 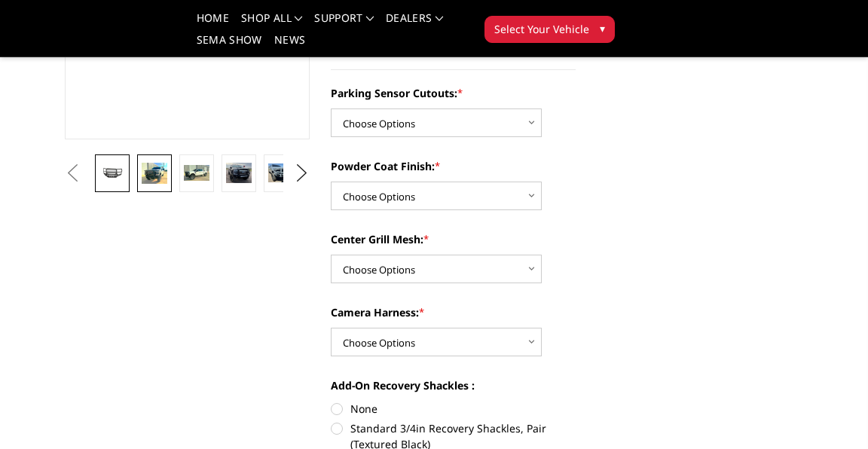 What do you see at coordinates (453, 239) in the screenshot?
I see `label: Center Grill Mesh:` at bounding box center [453, 239].